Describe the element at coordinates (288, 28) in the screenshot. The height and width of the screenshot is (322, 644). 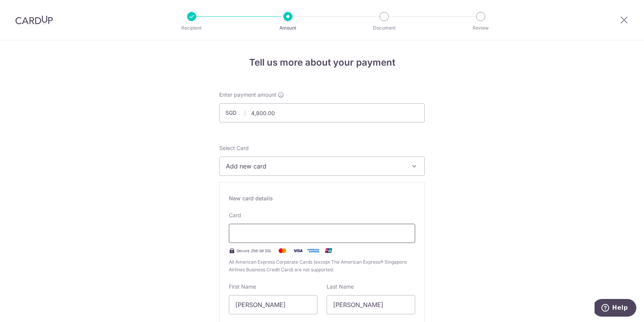
I see `p: Amount` at that location.